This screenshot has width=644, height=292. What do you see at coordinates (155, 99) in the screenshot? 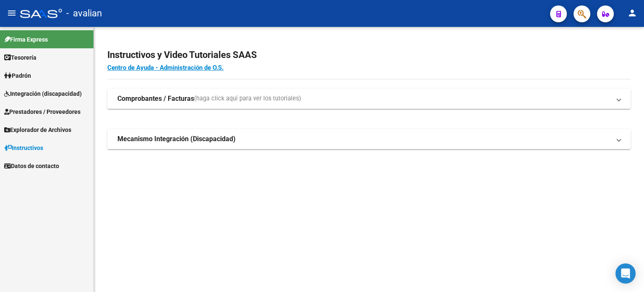
I see `strong: Comprobantes / Facturas` at bounding box center [155, 99].